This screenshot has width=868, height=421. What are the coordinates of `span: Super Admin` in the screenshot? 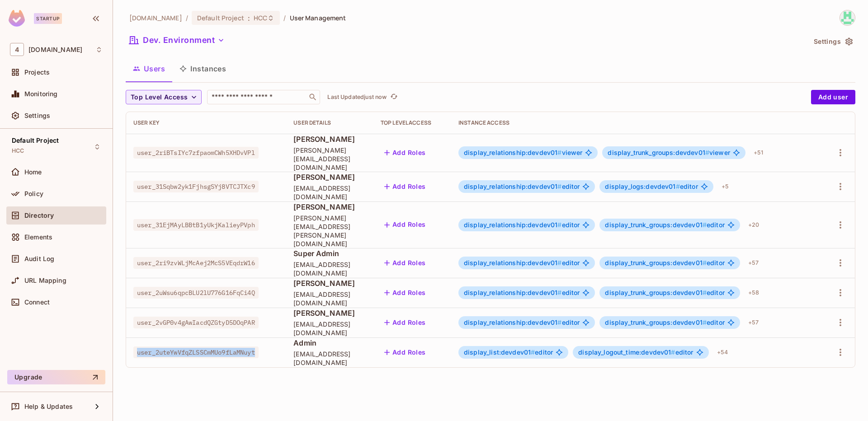 It's located at (330, 253).